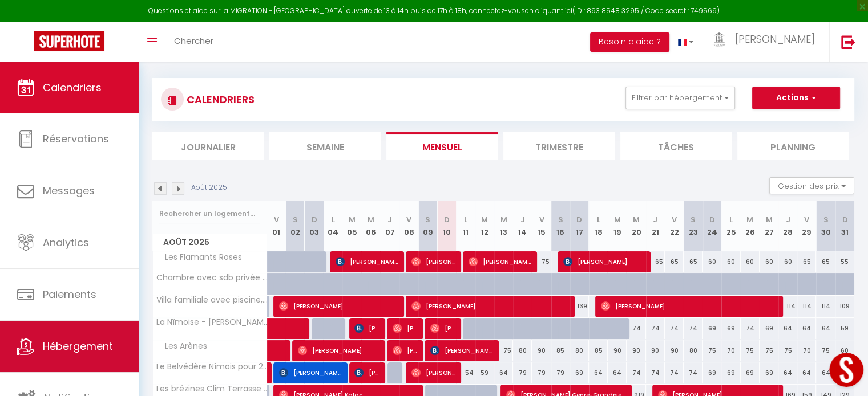  Describe the element at coordinates (182, 347) in the screenshot. I see `span: Les Arènes` at that location.